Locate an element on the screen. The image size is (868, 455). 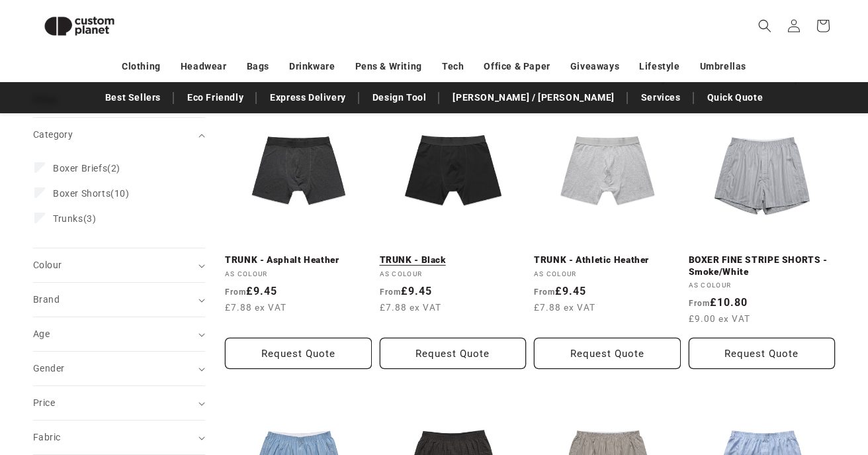
summary: Search is located at coordinates (765, 25).